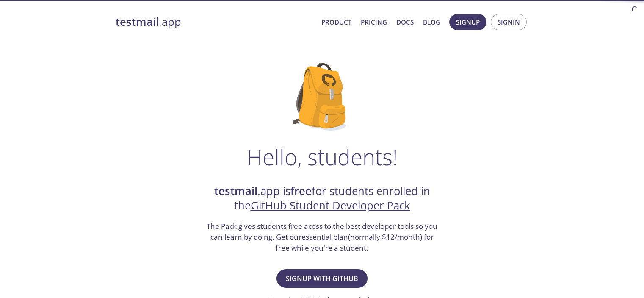  What do you see at coordinates (215, 22) in the screenshot?
I see `a: testmail.app` at bounding box center [215, 22].